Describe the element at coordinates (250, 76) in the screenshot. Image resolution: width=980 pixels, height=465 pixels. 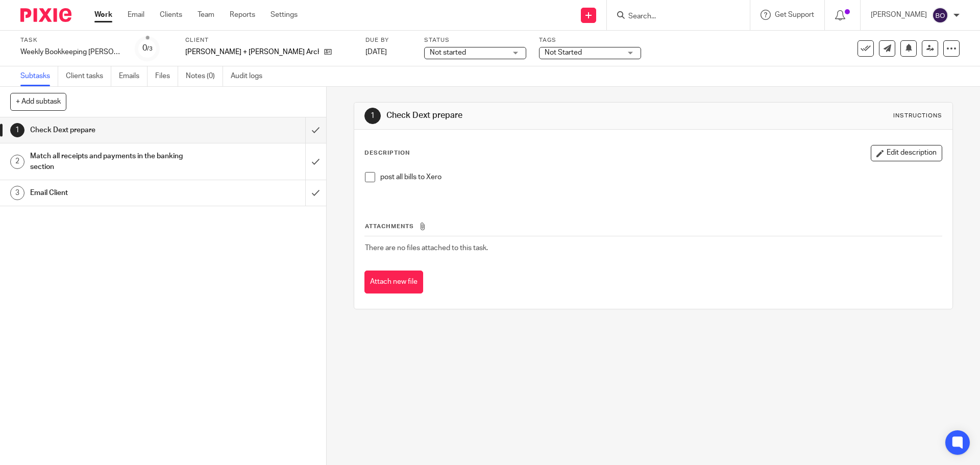
I see `a: Audit logs` at that location.